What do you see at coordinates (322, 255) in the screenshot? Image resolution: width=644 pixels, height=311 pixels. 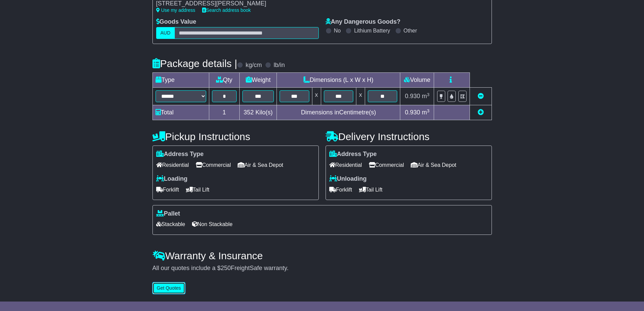 I see `h4: Warranty & Insurance` at bounding box center [322, 255].